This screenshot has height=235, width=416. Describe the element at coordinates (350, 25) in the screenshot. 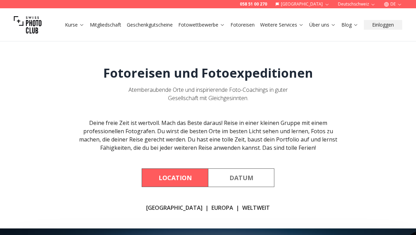

I see `button: Blog` at that location.